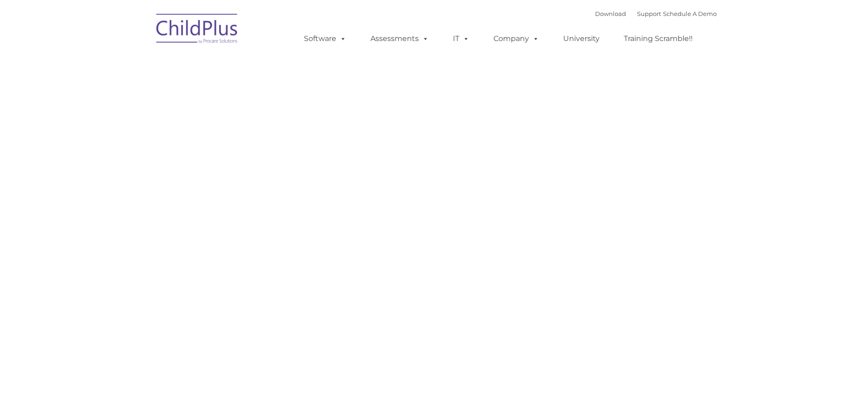 This screenshot has width=868, height=415. I want to click on a: Download, so click(611, 14).